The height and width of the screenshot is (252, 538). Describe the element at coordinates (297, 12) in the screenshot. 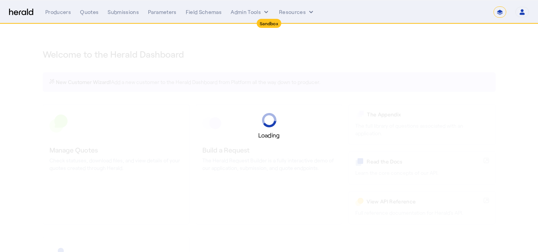

I see `button: Resources dropdown menu` at that location.